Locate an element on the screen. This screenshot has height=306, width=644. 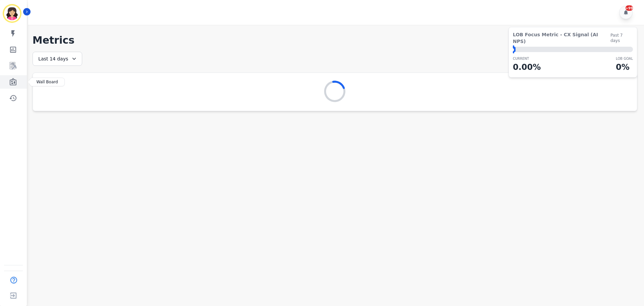
img: Bordered avatar is located at coordinates (12, 14).